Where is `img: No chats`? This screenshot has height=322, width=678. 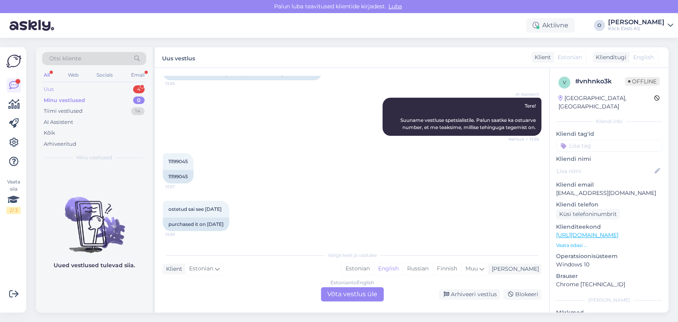 img: No chats is located at coordinates (94, 218).